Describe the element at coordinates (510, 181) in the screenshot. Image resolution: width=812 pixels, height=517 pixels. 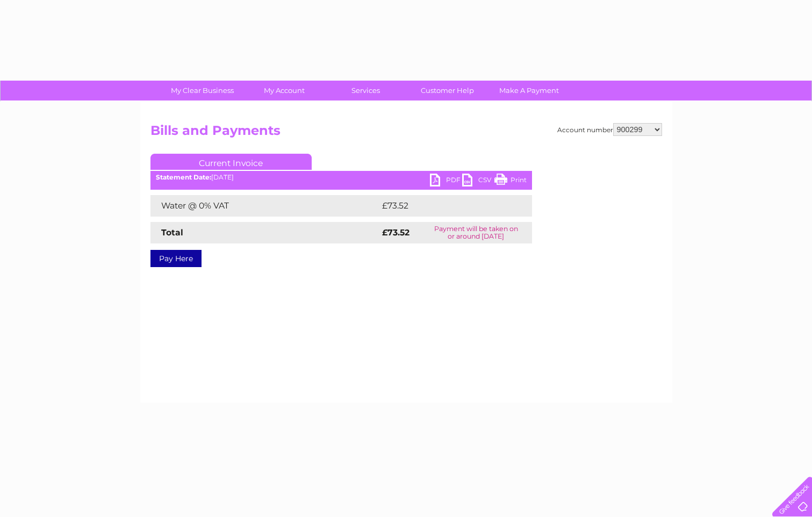
I see `a: Print` at that location.